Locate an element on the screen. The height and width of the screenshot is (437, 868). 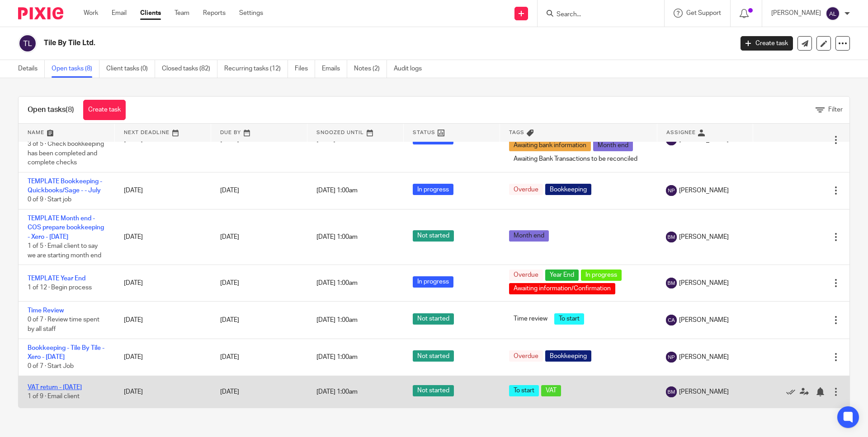
span: Filter is located at coordinates (836, 110).